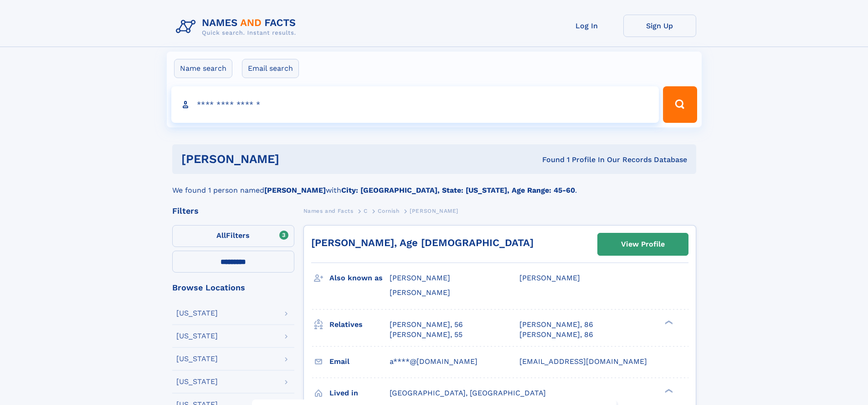  Describe the element at coordinates (680, 104) in the screenshot. I see `button: Search Button` at that location.